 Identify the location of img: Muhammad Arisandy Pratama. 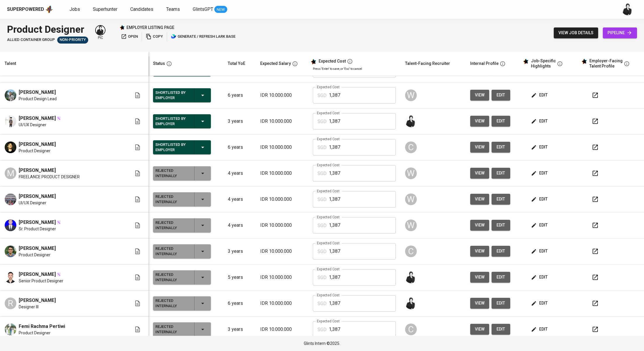
(10, 95).